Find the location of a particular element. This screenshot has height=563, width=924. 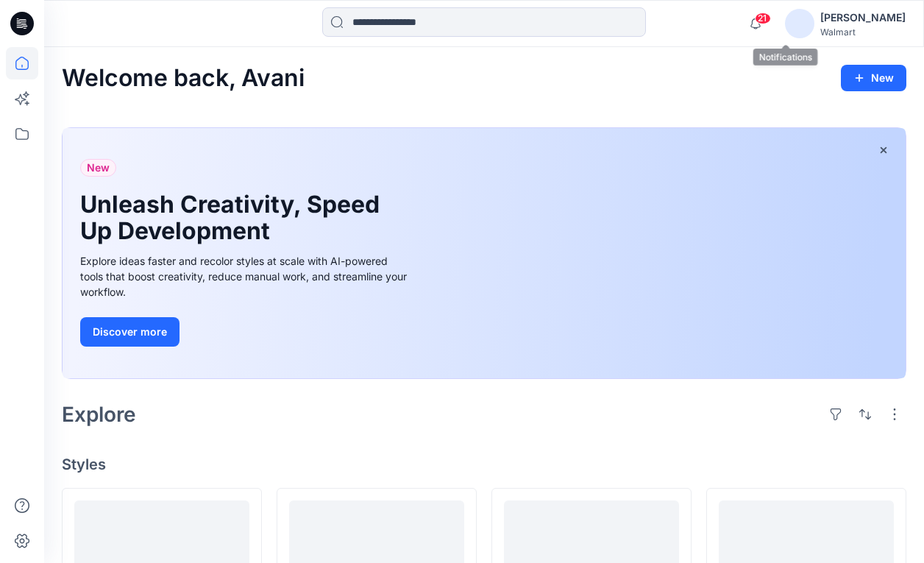

h4: Styles is located at coordinates (485, 464).